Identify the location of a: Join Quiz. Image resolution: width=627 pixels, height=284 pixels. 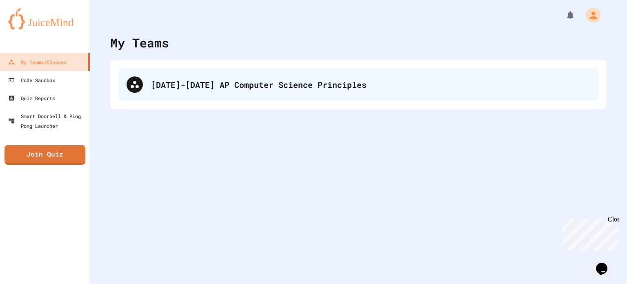
(45, 155).